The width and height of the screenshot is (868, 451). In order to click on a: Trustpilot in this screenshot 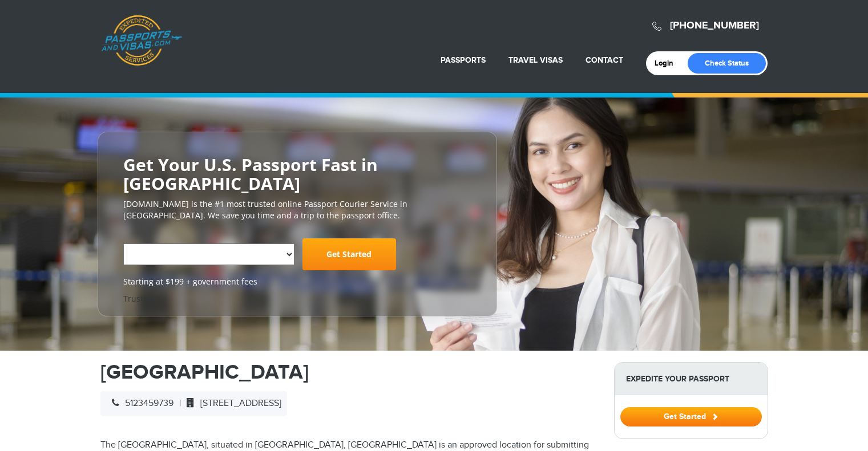, I will do `click(141, 298)`.